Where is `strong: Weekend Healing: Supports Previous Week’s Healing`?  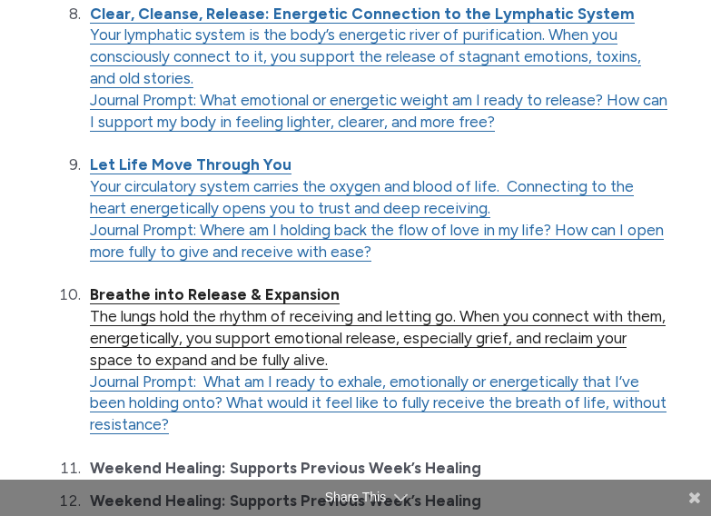 strong: Weekend Healing: Supports Previous Week’s Healing is located at coordinates (285, 468).